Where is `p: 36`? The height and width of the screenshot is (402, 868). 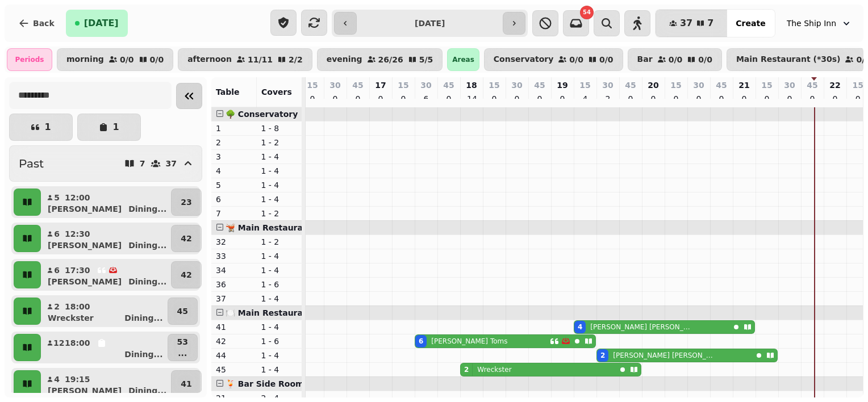 p: 36 is located at coordinates (234, 284).